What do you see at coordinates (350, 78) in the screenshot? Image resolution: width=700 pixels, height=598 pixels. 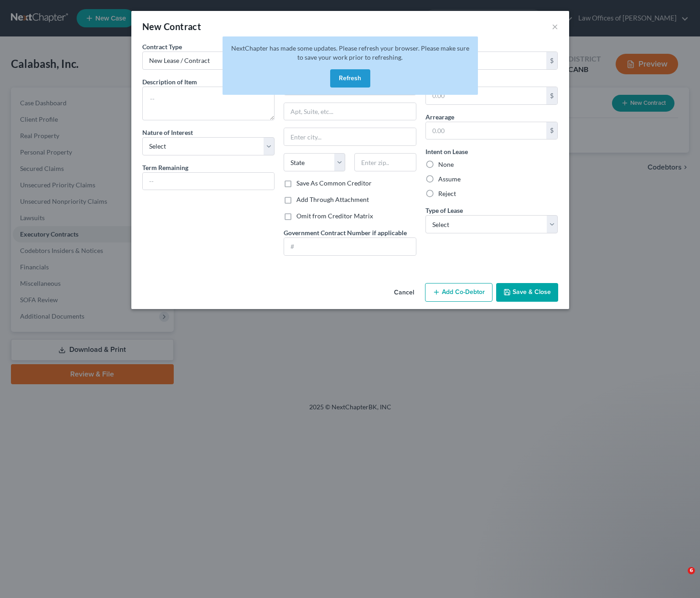 I see `button: Refresh` at bounding box center [350, 78].